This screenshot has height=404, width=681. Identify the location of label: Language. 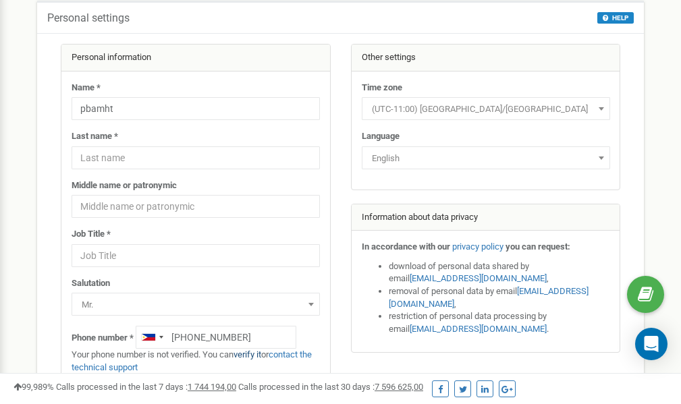
(381, 136).